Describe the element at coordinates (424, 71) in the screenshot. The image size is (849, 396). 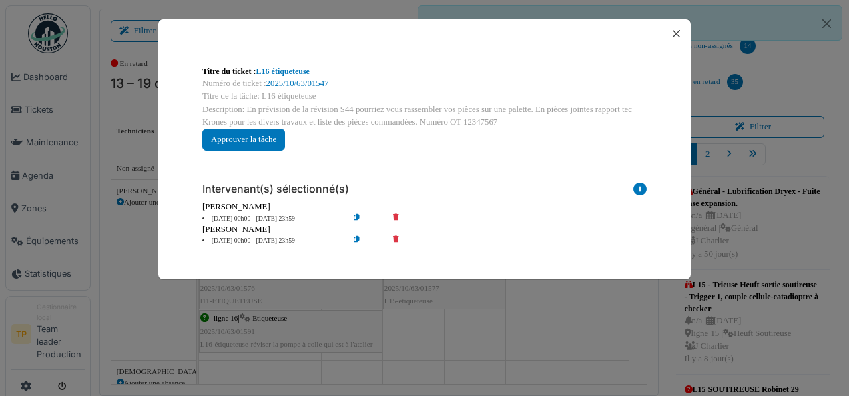
I see `div: Titre du ticket :` at that location.